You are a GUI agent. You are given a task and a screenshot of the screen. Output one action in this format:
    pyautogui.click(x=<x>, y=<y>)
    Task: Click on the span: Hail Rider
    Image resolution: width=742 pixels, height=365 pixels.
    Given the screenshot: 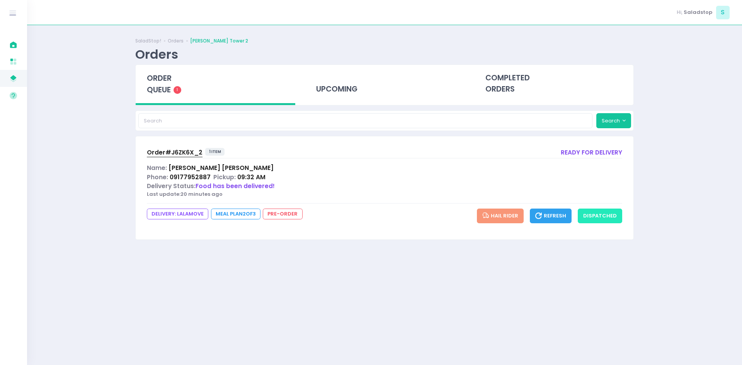 What is the action you would take?
    pyautogui.click(x=500, y=216)
    